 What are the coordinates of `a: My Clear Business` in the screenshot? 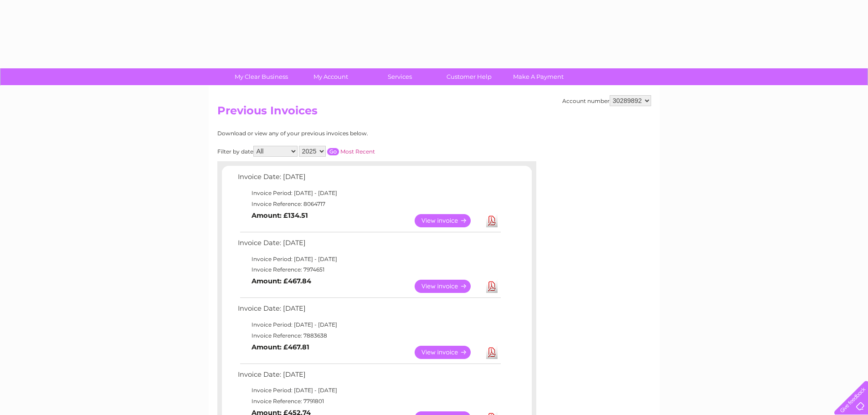 It's located at (261, 77).